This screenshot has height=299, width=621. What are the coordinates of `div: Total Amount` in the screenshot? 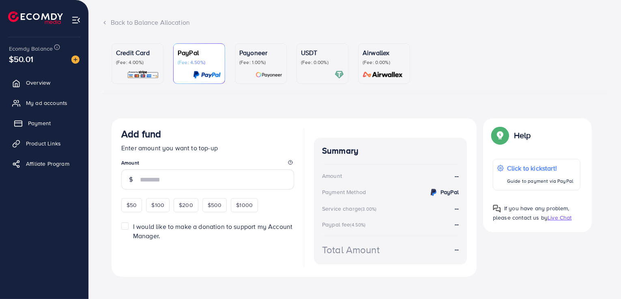 It's located at (351, 250).